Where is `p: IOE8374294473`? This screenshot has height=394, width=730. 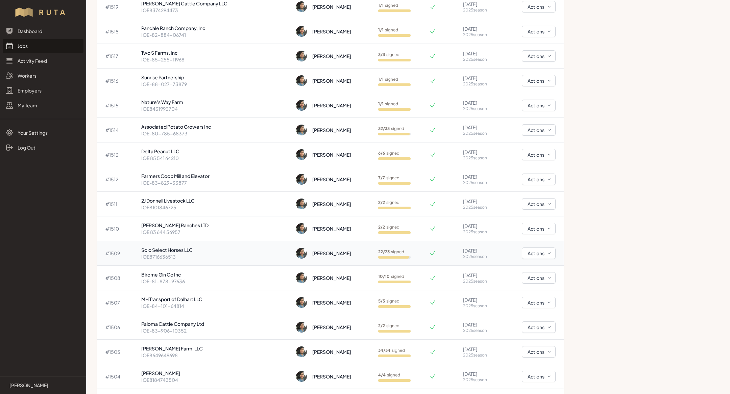 p: IOE8374294473 is located at coordinates (216, 10).